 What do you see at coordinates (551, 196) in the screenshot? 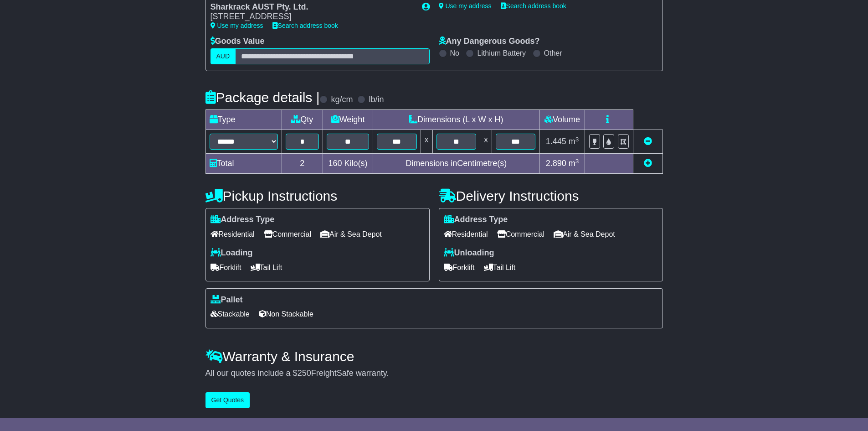
I see `h4: Delivery Instructions` at bounding box center [551, 196].